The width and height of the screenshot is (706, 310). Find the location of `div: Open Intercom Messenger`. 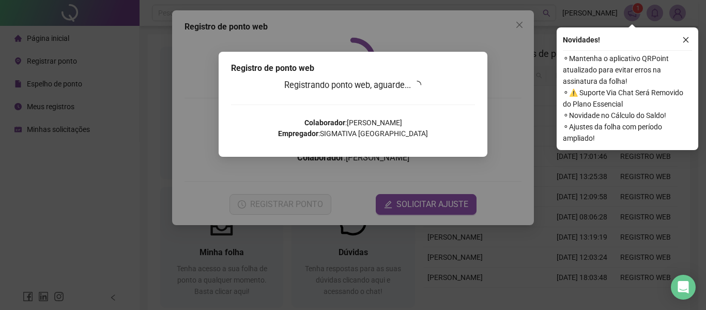

div: Open Intercom Messenger is located at coordinates (683, 287).